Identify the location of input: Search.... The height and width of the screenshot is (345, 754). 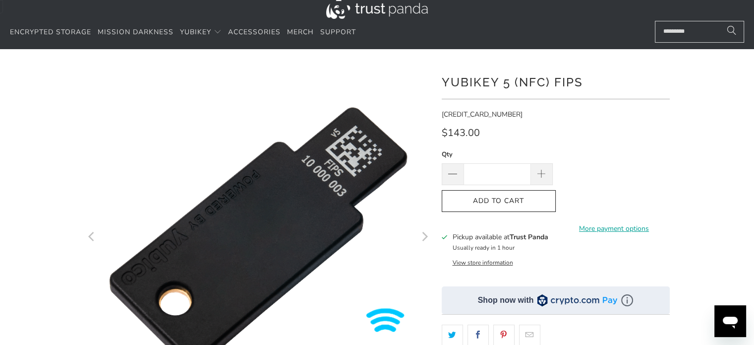
(700, 32).